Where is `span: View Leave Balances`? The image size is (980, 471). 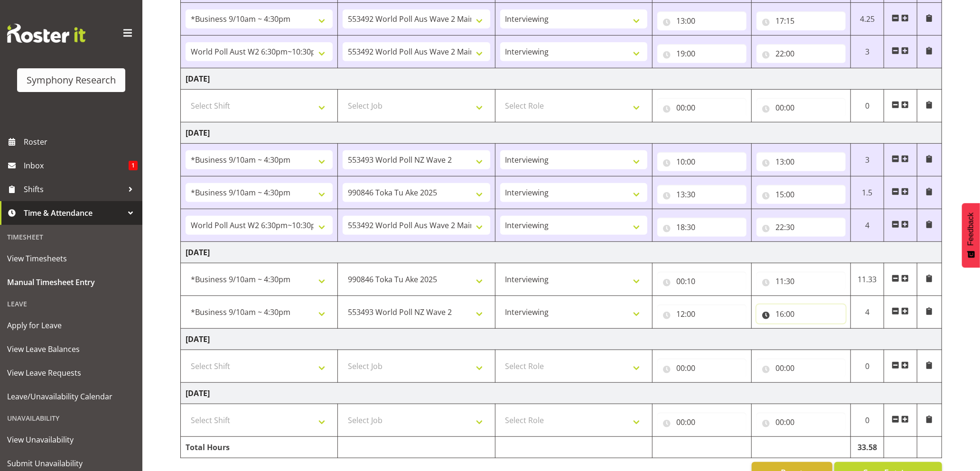 span: View Leave Balances is located at coordinates (71, 349).